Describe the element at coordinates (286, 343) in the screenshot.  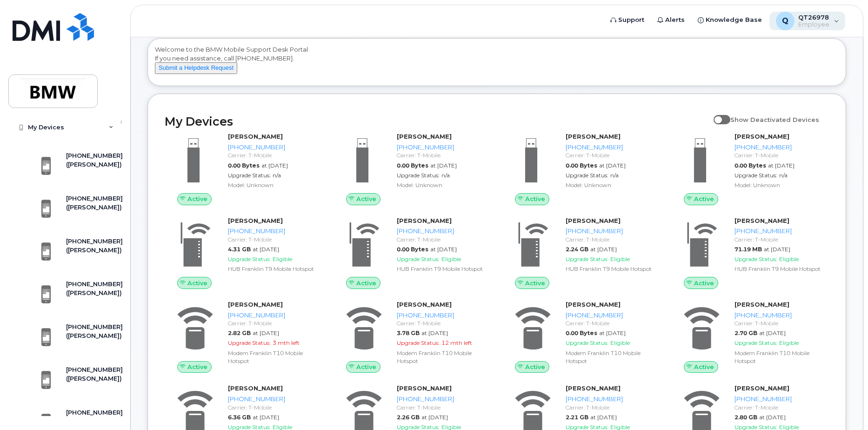
I see `span: 3 mth left` at that location.